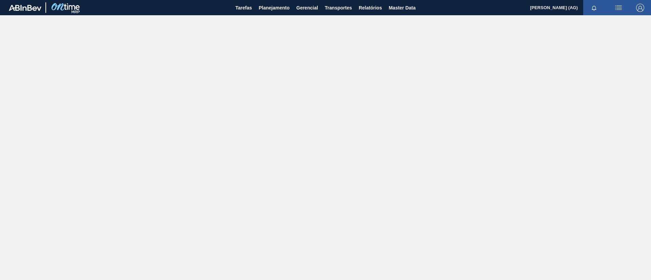 The height and width of the screenshot is (280, 651). Describe the element at coordinates (402, 8) in the screenshot. I see `span: Master Data` at that location.